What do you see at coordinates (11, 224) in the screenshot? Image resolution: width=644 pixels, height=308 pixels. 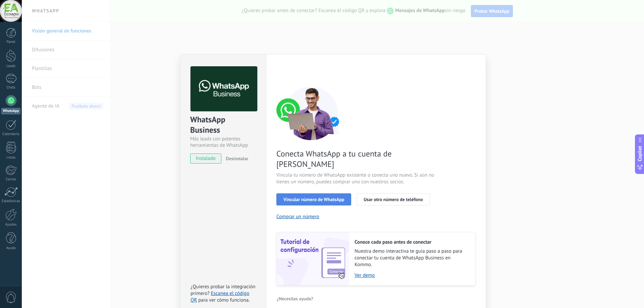 I see `div: Ajustes` at bounding box center [11, 224].